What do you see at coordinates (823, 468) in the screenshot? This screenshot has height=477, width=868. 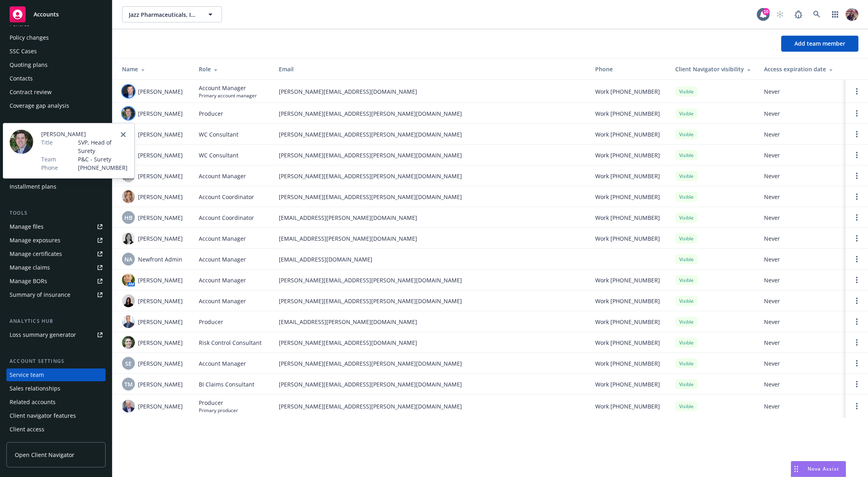 I see `span: Nova Assist` at bounding box center [823, 468].